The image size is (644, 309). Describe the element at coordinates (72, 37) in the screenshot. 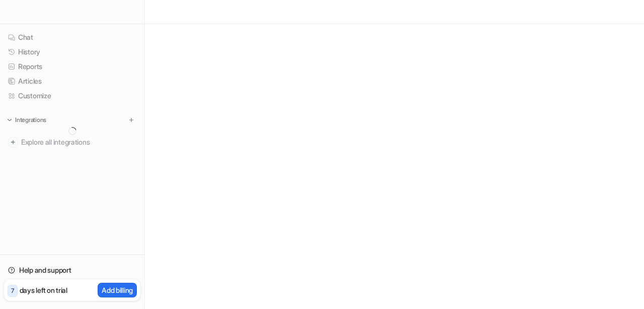

I see `a: Chat` at that location.